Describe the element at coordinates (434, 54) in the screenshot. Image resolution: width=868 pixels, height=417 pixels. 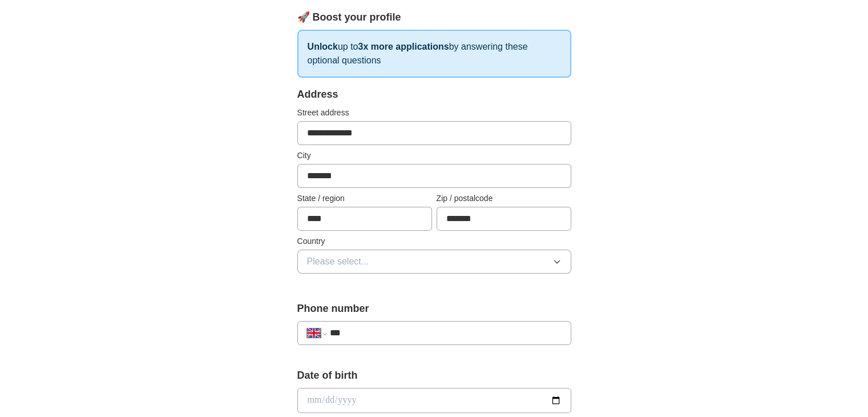
I see `p: up to by answering these optional questions` at that location.